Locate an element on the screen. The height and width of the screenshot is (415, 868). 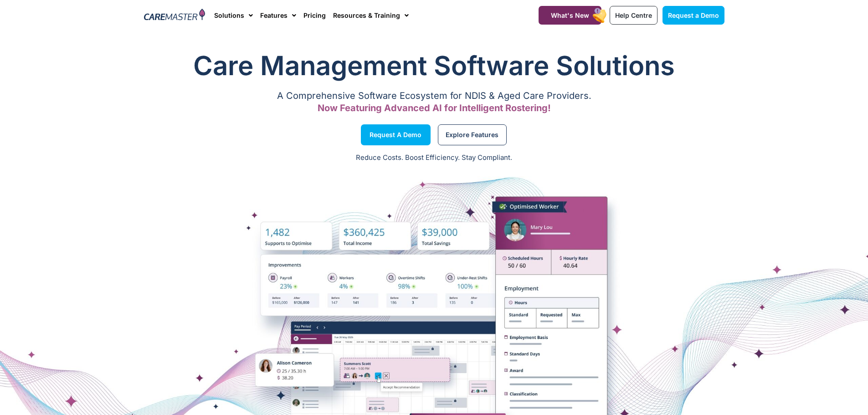
img: CareMaster Logo is located at coordinates (174, 16).